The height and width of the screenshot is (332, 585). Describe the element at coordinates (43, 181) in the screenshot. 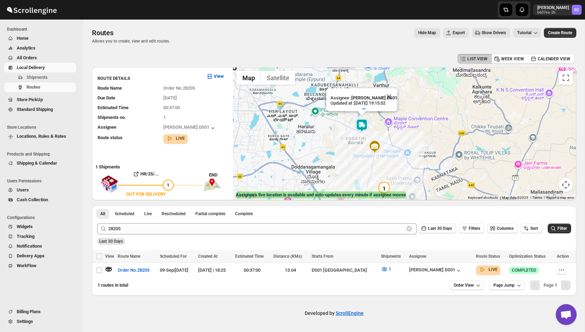

I see `span: Users Permissions` at that location.